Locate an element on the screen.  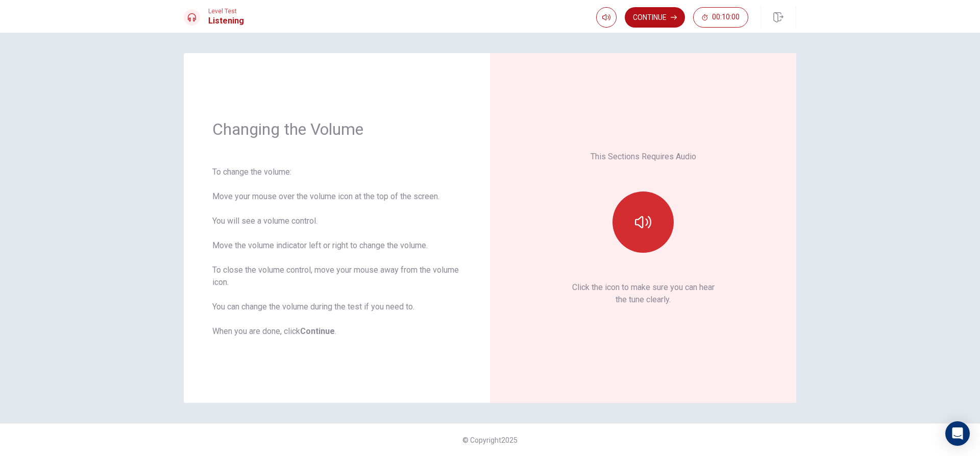
span: © Copyright 2025 is located at coordinates (490, 440).